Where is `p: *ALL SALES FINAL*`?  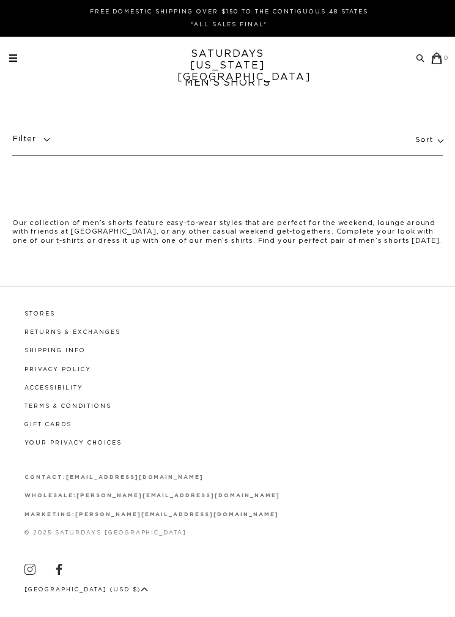
p: *ALL SALES FINAL* is located at coordinates (229, 24).